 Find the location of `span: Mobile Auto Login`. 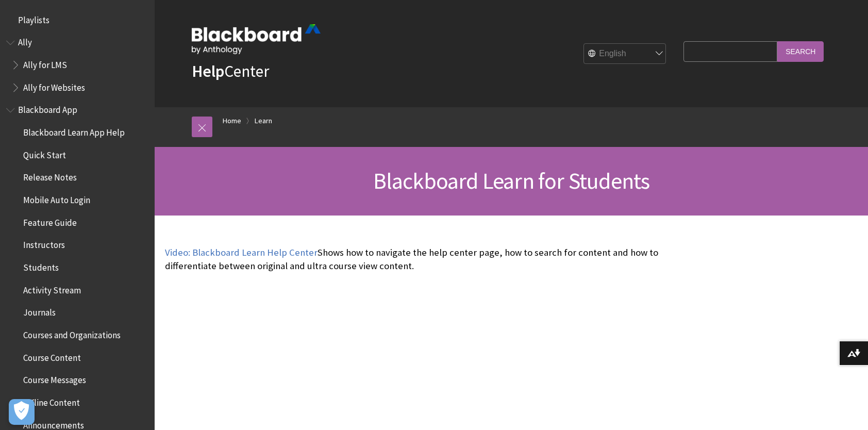

span: Mobile Auto Login is located at coordinates (57, 198).